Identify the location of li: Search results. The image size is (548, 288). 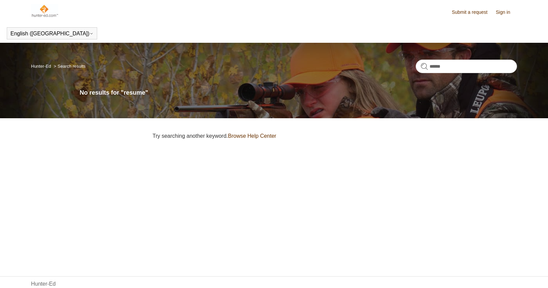
(69, 66).